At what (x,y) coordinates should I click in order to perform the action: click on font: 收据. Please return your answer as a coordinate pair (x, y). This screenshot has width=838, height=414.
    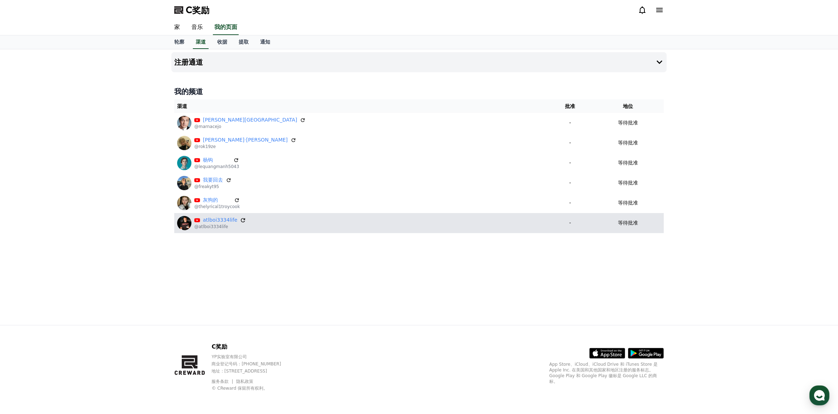
    Looking at the image, I should click on (222, 42).